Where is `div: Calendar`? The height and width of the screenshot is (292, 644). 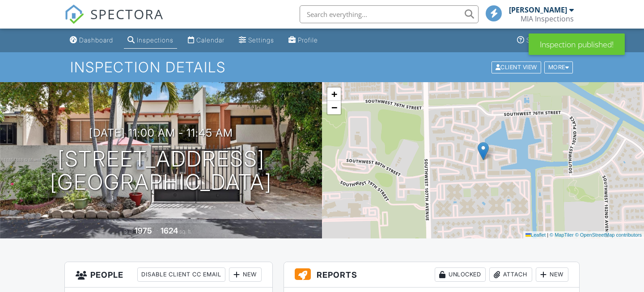
div: Calendar is located at coordinates (210, 40).